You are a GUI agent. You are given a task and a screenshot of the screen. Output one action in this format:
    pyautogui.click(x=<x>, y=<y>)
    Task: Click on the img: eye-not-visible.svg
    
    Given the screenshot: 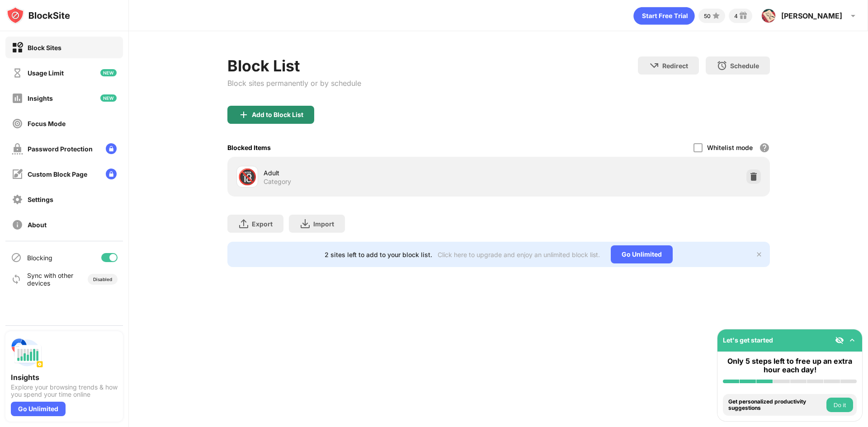 What is the action you would take?
    pyautogui.click(x=839, y=340)
    